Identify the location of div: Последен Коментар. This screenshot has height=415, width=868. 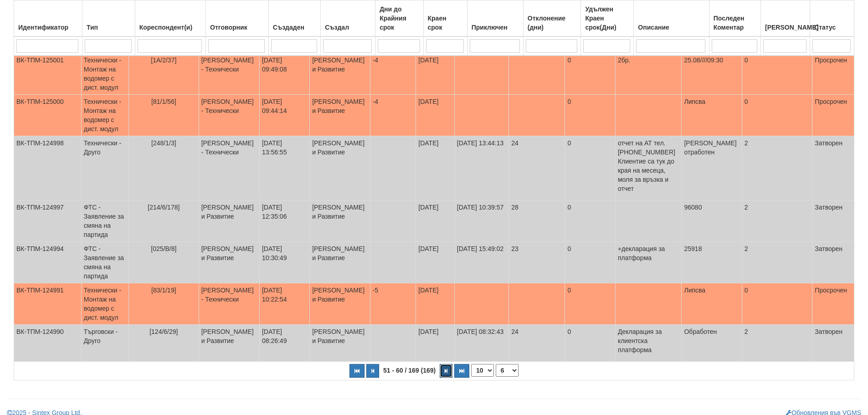
(735, 23).